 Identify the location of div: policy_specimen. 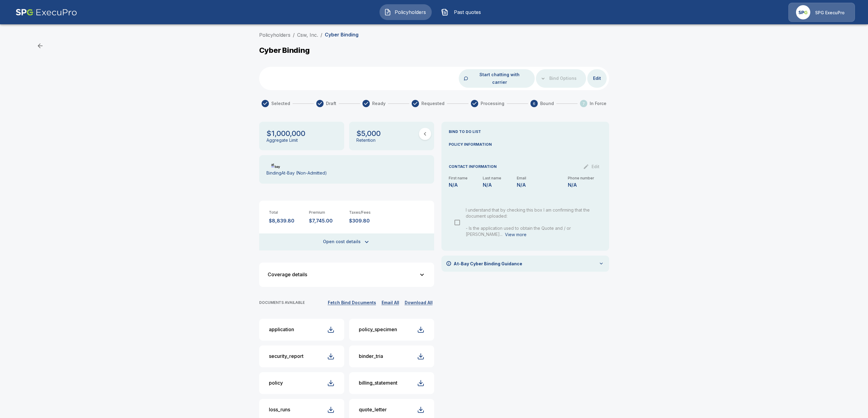
(378, 329).